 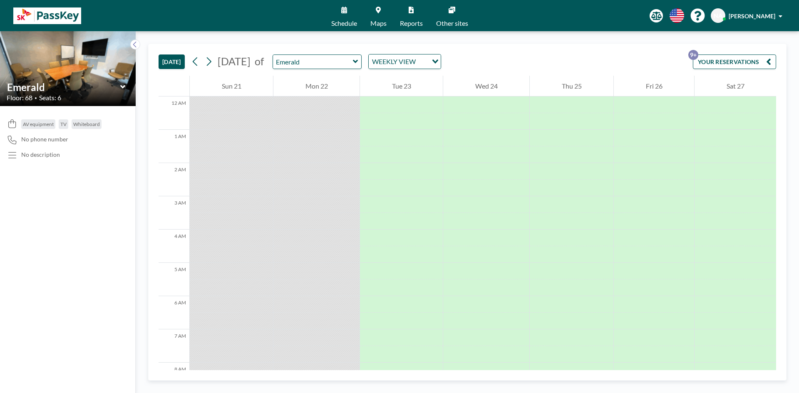 What do you see at coordinates (45, 139) in the screenshot?
I see `span: No phone number` at bounding box center [45, 139].